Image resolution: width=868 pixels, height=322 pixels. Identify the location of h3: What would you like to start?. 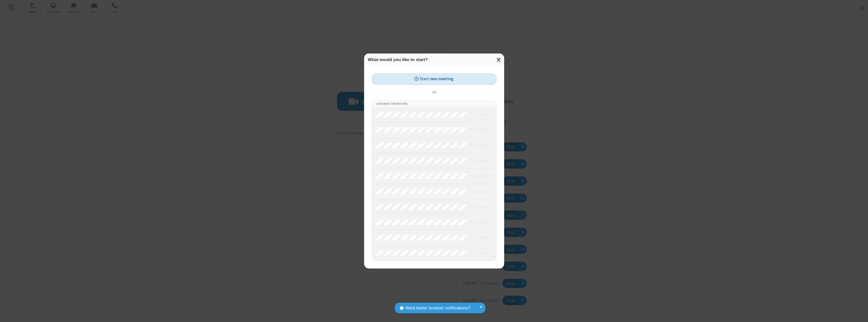
(434, 60).